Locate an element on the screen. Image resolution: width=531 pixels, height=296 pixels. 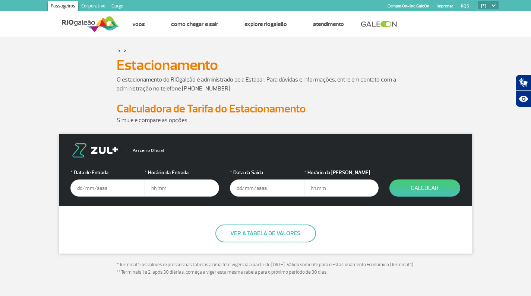
span: Parceiro Oficial is located at coordinates (145, 151).